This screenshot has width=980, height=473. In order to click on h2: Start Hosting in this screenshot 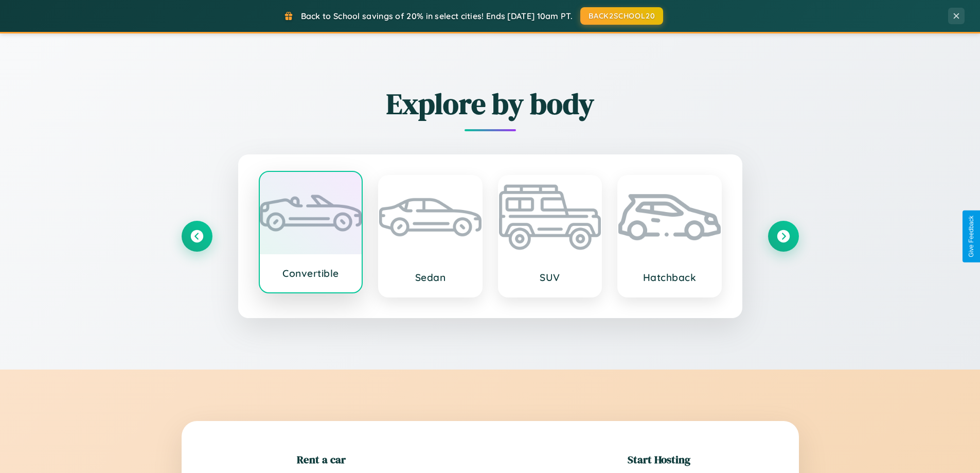, I will do `click(659, 459)`.